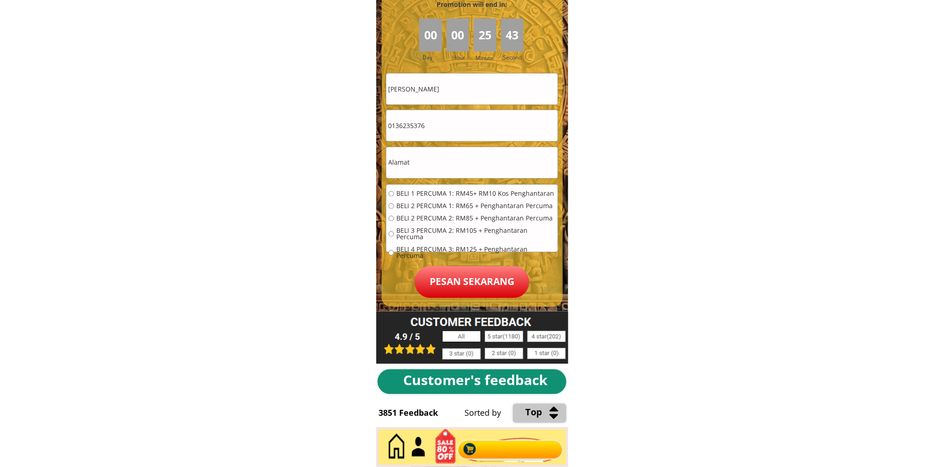 This screenshot has height=467, width=944. What do you see at coordinates (434, 57) in the screenshot?
I see `h3: Day` at bounding box center [434, 57].